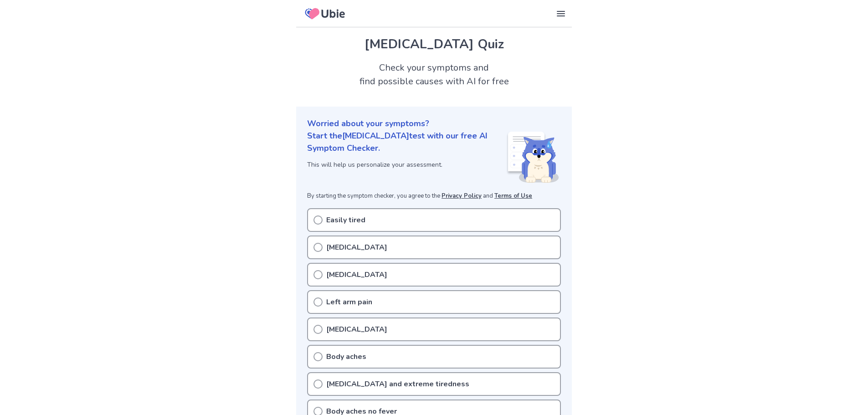 Image resolution: width=868 pixels, height=415 pixels. What do you see at coordinates (346, 357) in the screenshot?
I see `p: Body aches` at bounding box center [346, 357].